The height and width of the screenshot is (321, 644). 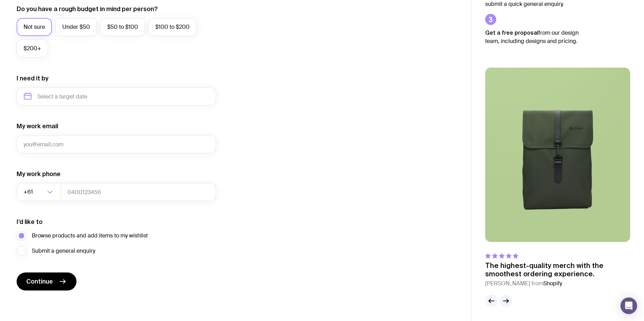 I want to click on label: Under $50, so click(x=76, y=27).